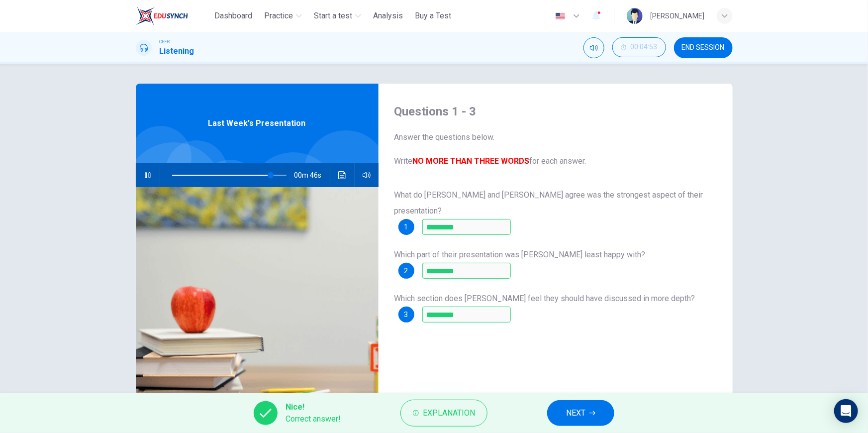 This screenshot has height=433, width=868. Describe the element at coordinates (433, 16) in the screenshot. I see `a: Buy a Test` at that location.